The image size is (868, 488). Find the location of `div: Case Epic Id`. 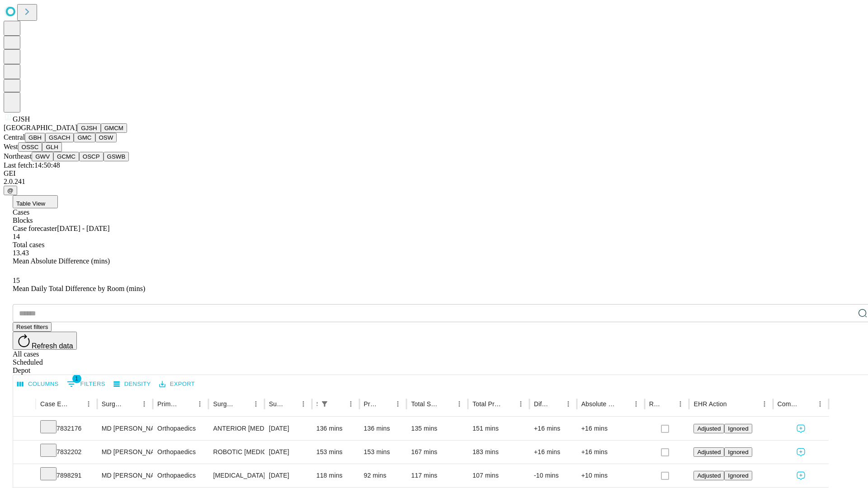

div: Case Epic Id is located at coordinates (54, 404).